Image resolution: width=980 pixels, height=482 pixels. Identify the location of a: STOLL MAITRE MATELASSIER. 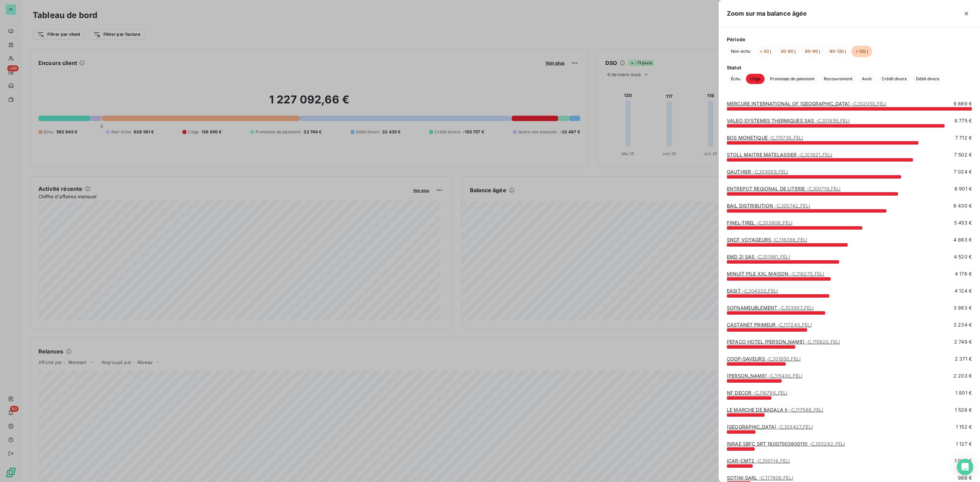
(780, 155).